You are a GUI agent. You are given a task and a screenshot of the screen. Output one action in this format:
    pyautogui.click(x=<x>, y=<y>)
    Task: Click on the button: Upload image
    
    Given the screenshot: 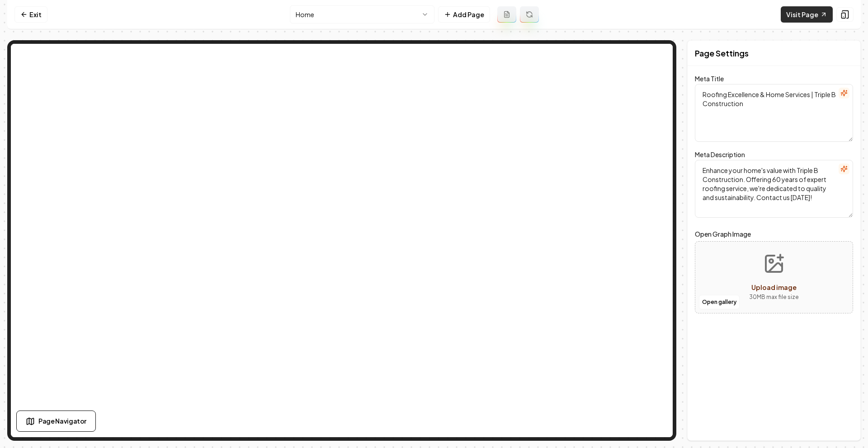 What is the action you would take?
    pyautogui.click(x=774, y=277)
    